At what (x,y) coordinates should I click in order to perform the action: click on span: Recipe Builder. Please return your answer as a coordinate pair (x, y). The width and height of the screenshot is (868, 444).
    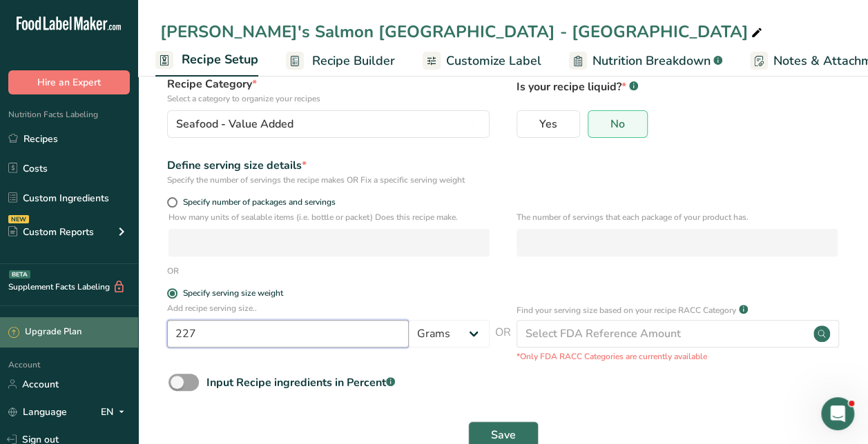
    Looking at the image, I should click on (354, 61).